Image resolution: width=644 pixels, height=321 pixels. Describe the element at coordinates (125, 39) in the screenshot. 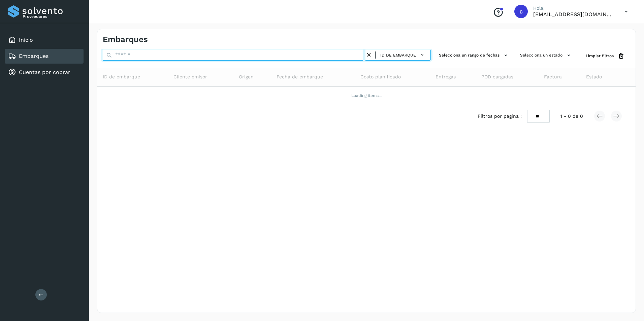

I see `h4: Embarques` at that location.